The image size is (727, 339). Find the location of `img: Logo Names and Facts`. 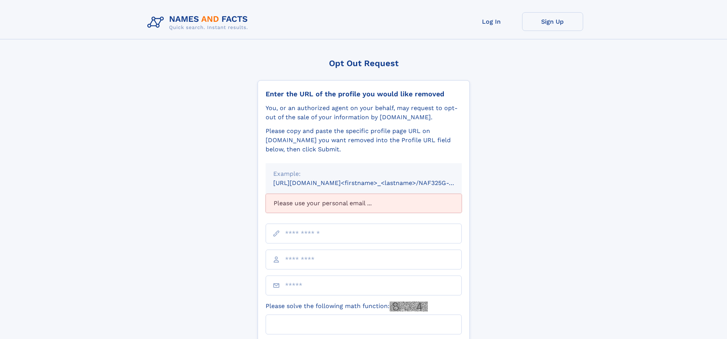

img: Logo Names and Facts is located at coordinates (199, 23).